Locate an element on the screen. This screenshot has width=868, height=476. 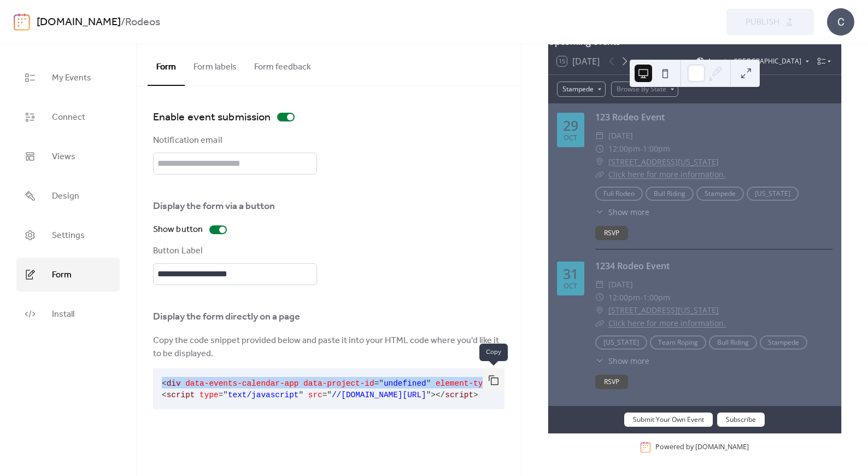
a: Design is located at coordinates (68, 196).